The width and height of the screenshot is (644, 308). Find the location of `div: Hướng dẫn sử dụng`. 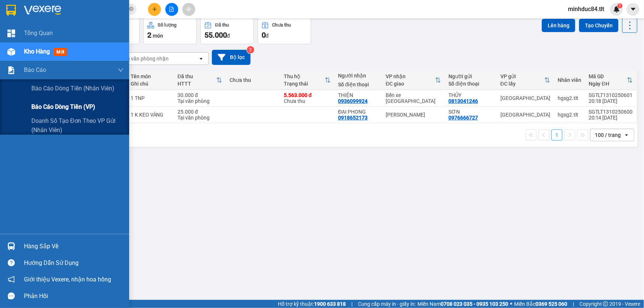

div: Hướng dẫn sử dụng is located at coordinates (74, 263).